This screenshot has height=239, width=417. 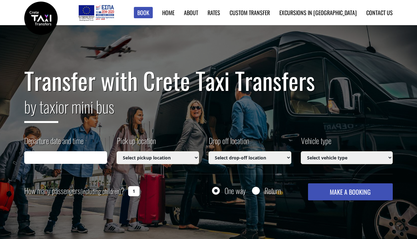 I want to click on a: Custom Transfer, so click(x=250, y=13).